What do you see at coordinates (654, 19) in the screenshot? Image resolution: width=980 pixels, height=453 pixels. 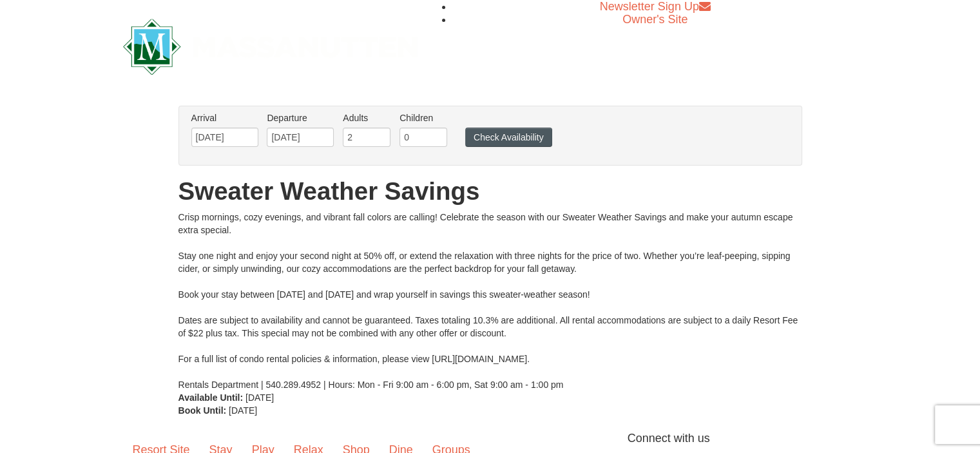 I see `span: Owner's Site` at bounding box center [654, 19].